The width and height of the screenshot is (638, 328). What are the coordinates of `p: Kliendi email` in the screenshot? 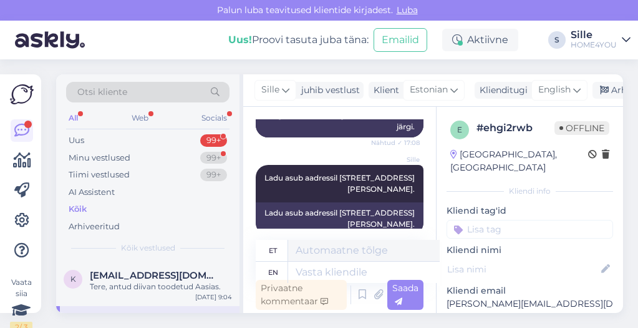 It's located at (530, 290).